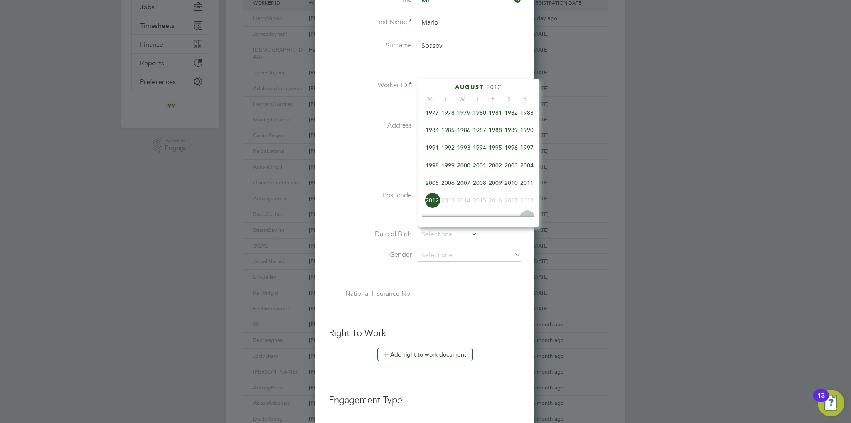 Image resolution: width=851 pixels, height=423 pixels. What do you see at coordinates (464, 113) in the screenshot?
I see `span: 1979` at bounding box center [464, 113].